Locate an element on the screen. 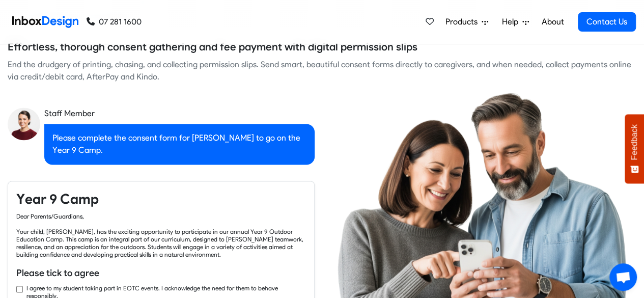 This screenshot has height=298, width=644. a: 07 281 1600 is located at coordinates (114, 22).